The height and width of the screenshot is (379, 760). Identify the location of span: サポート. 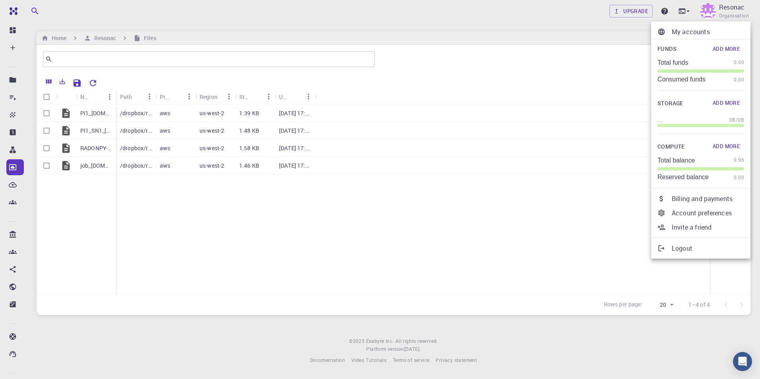
(27, 9).